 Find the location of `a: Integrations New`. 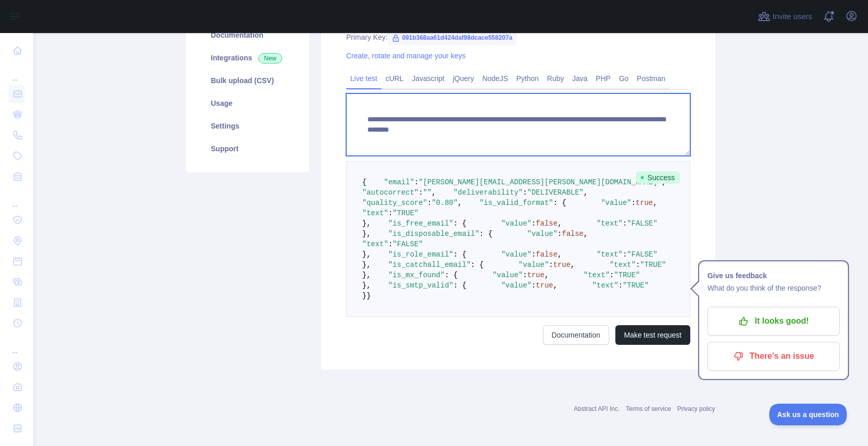

a: Integrations New is located at coordinates (248, 58).